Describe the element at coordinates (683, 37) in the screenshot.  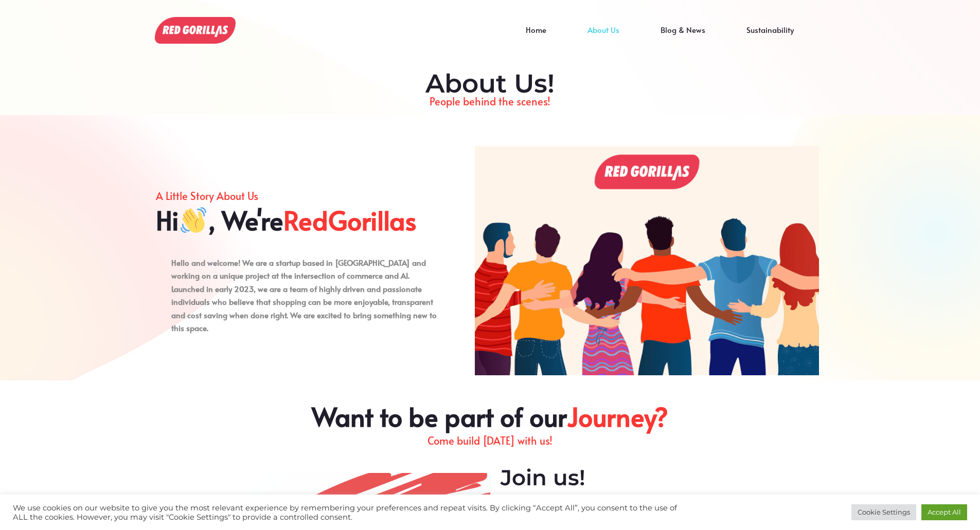
I see `a: Blog & News` at that location.